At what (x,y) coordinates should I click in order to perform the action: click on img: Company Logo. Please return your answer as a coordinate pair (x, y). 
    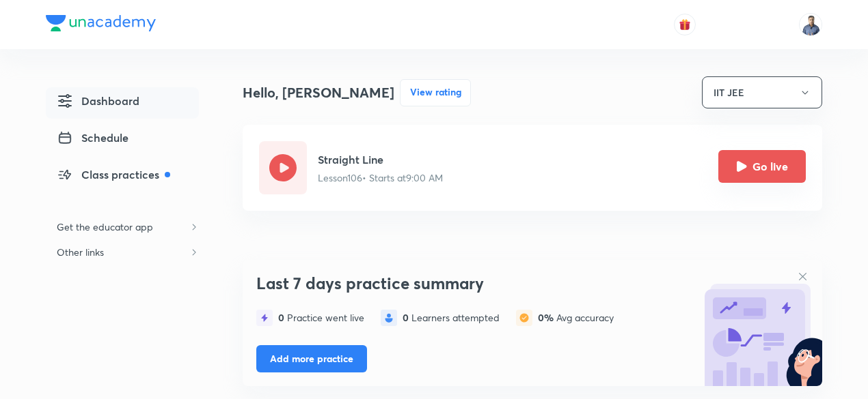
    Looking at the image, I should click on (100, 23).